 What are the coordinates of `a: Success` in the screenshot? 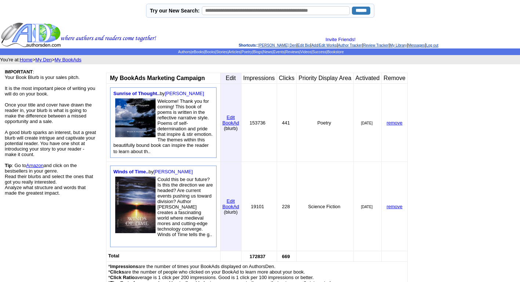 It's located at (319, 52).